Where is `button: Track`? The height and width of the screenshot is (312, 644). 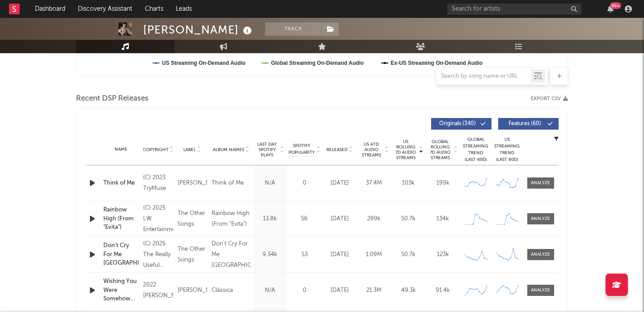
button: Track is located at coordinates (293, 29).